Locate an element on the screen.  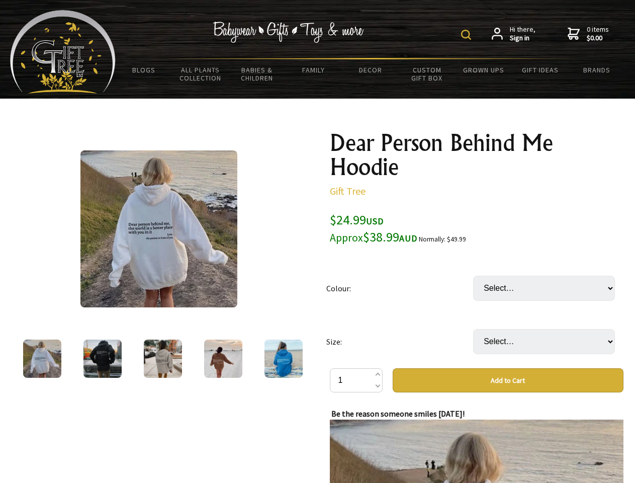
a: Custom Gift Box is located at coordinates (427, 74).